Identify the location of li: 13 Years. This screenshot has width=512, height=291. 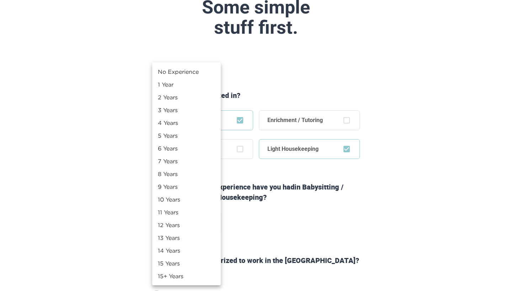
(186, 238).